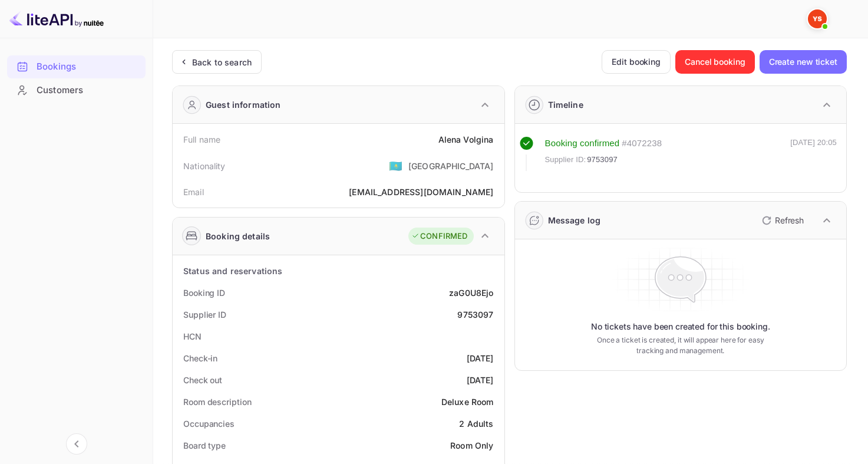 The height and width of the screenshot is (464, 868). Describe the element at coordinates (202, 379) in the screenshot. I see `div: Check out` at that location.